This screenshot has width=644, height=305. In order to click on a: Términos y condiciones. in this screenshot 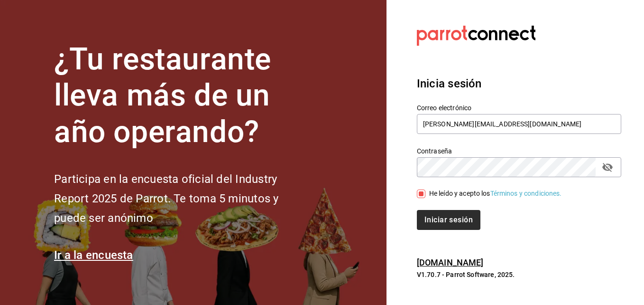, I will do `click(525, 193)`.